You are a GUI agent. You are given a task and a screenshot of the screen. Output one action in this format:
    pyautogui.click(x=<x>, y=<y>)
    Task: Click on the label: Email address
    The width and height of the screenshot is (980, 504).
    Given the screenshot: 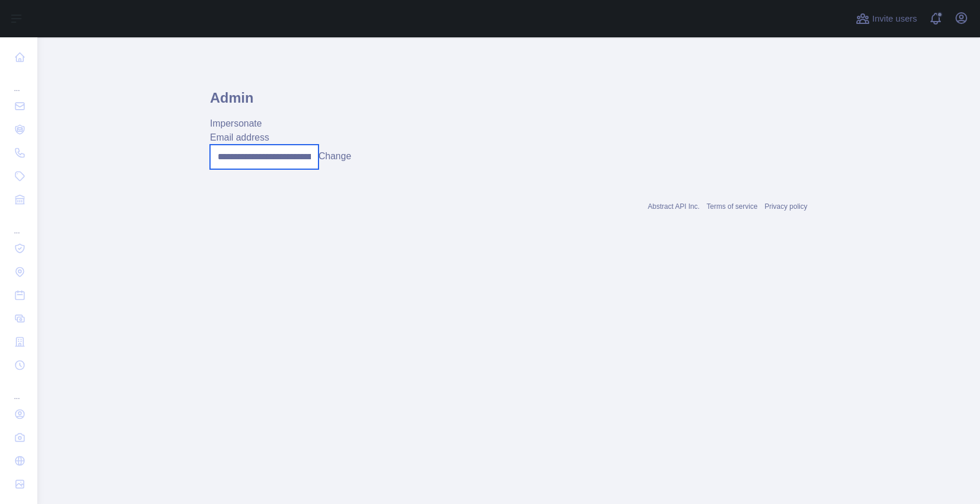 What is the action you would take?
    pyautogui.click(x=239, y=137)
    